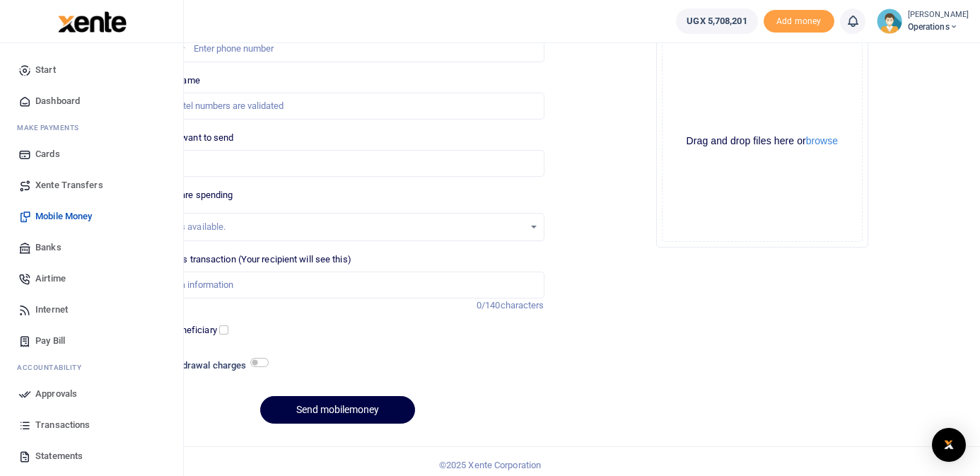 The image size is (980, 476). What do you see at coordinates (69, 185) in the screenshot?
I see `span: Xente Transfers` at bounding box center [69, 185].